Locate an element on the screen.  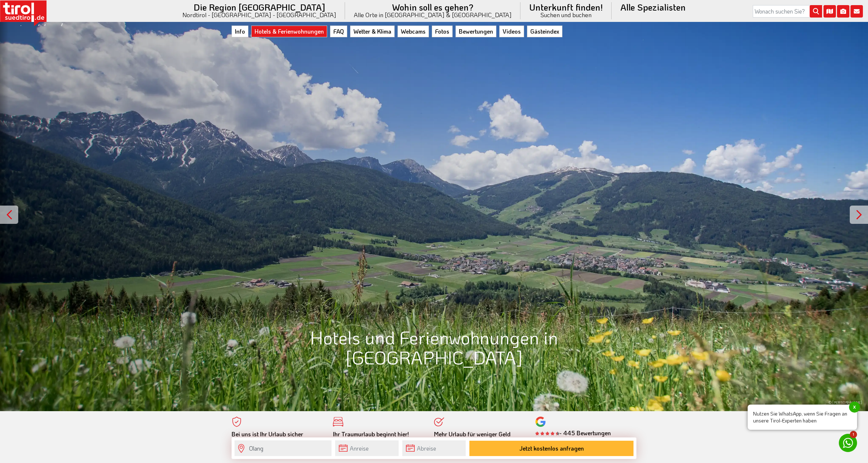
a: Fotos is located at coordinates (442, 31).